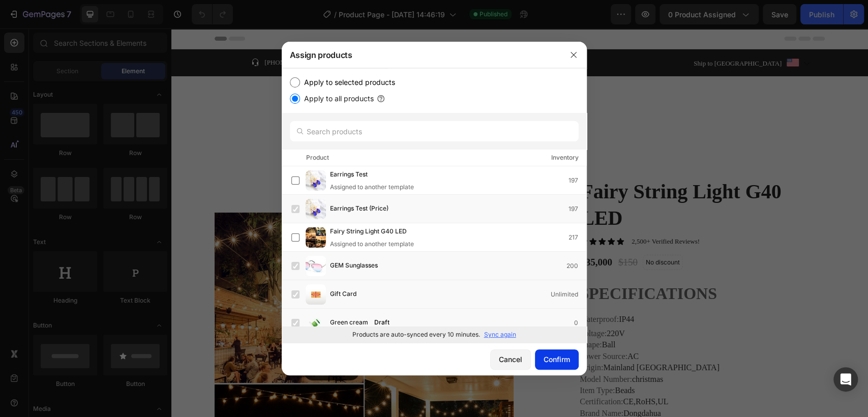  Describe the element at coordinates (349, 323) in the screenshot. I see `span: Green cream` at that location.